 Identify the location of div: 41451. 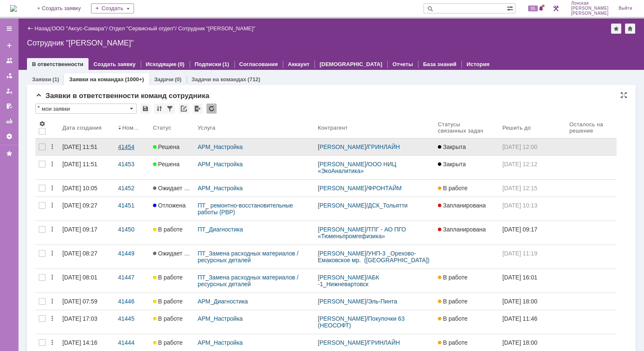
(132, 206).